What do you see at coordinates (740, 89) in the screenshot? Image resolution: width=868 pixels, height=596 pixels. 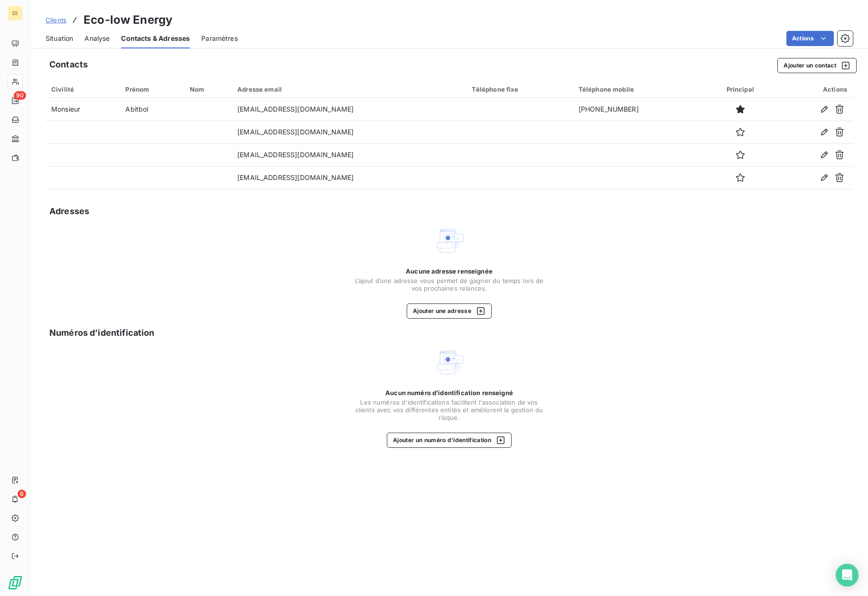 I see `div: Principal` at bounding box center [740, 89].